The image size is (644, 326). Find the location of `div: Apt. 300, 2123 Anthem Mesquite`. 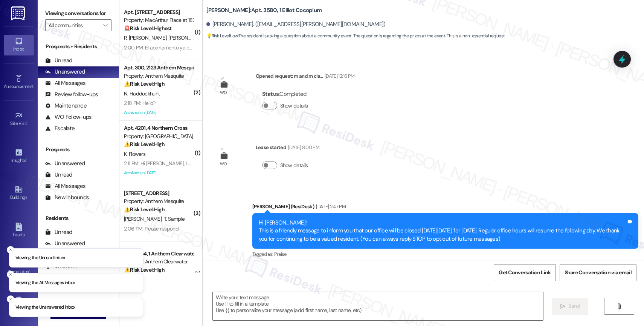

div: Apt. 300, 2123 Anthem Mesquite is located at coordinates (159, 68).